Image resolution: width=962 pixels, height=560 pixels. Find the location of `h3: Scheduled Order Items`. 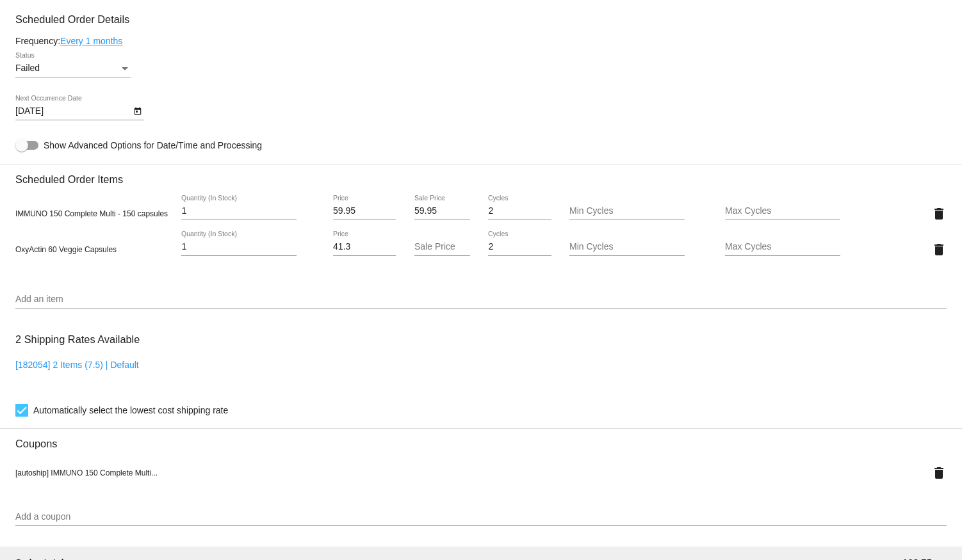

h3: Scheduled Order Items is located at coordinates (481, 175).